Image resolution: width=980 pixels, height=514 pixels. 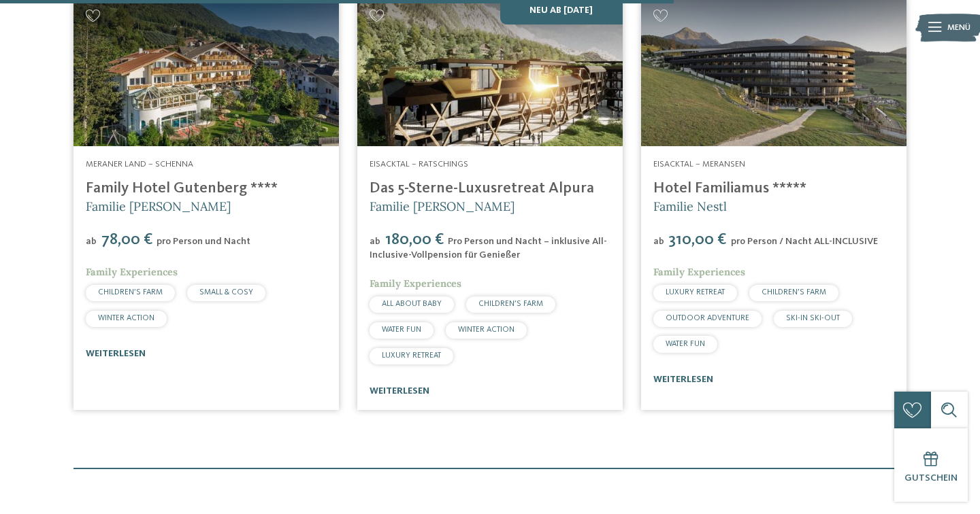 What do you see at coordinates (226, 293) in the screenshot?
I see `span: SMALL & COSY` at bounding box center [226, 293].